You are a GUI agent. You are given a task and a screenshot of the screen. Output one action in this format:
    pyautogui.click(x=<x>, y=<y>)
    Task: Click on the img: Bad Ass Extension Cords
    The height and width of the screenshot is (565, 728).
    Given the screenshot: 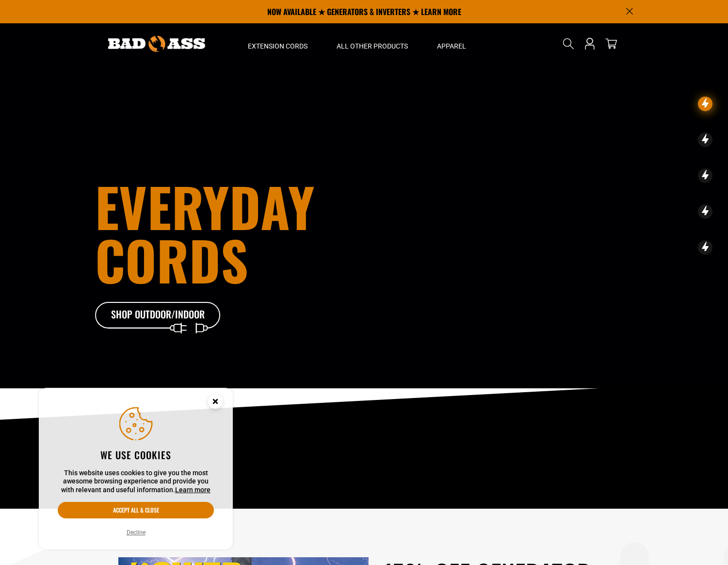 What is the action you would take?
    pyautogui.click(x=156, y=44)
    